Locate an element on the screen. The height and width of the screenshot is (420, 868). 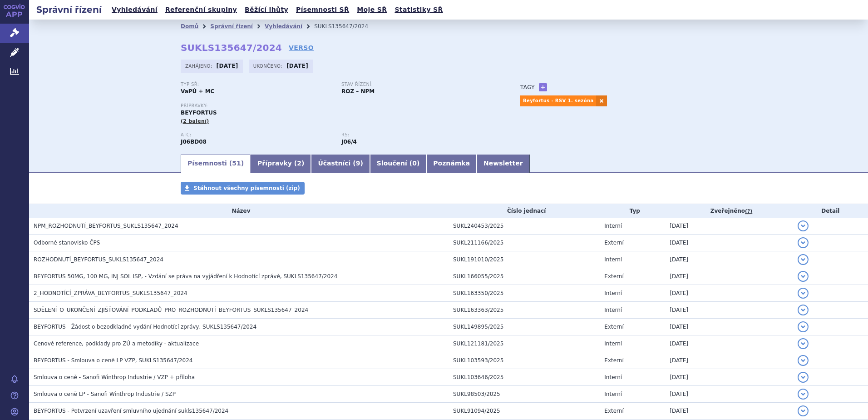
a: Písemnosti SŘ is located at coordinates (323, 10).